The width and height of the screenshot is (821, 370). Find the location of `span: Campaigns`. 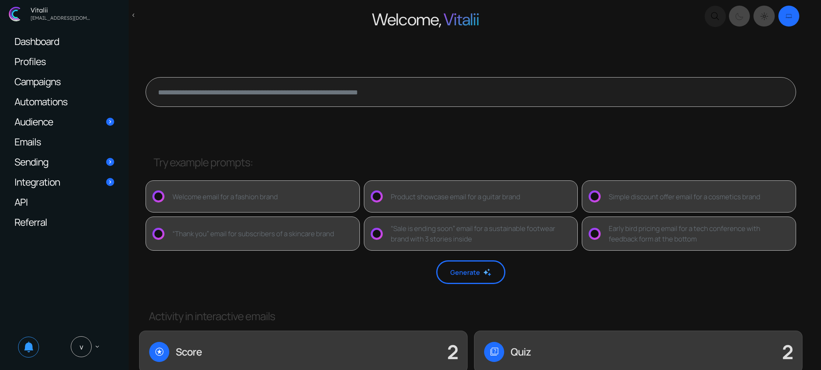

span: Campaigns is located at coordinates (37, 81).